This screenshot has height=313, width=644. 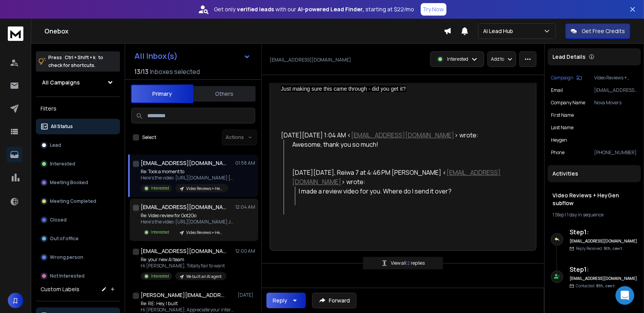 I want to click on strong: verified leads, so click(x=255, y=9).